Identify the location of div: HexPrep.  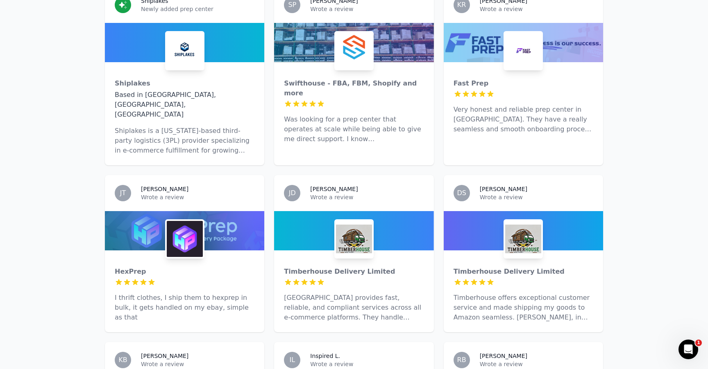
(184, 272).